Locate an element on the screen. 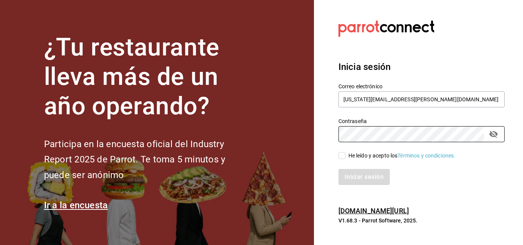  p: V1.68.3 - Parrot Software, 2025. is located at coordinates (421, 221).